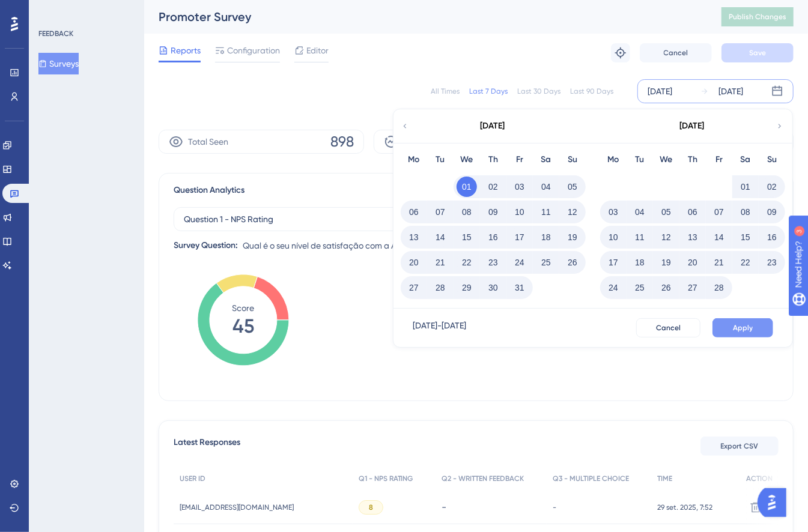  I want to click on span: Question 1 - NPS Rating, so click(228, 219).